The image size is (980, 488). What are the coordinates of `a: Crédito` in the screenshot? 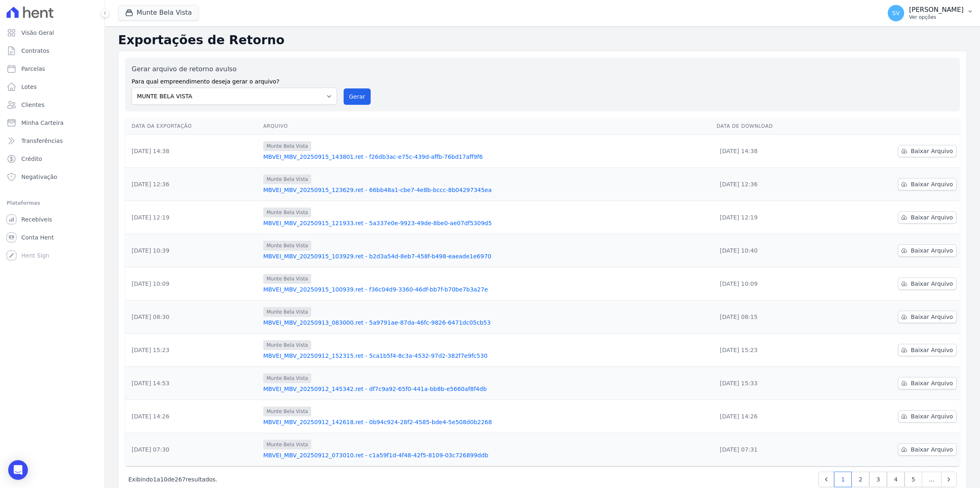 It's located at (52, 159).